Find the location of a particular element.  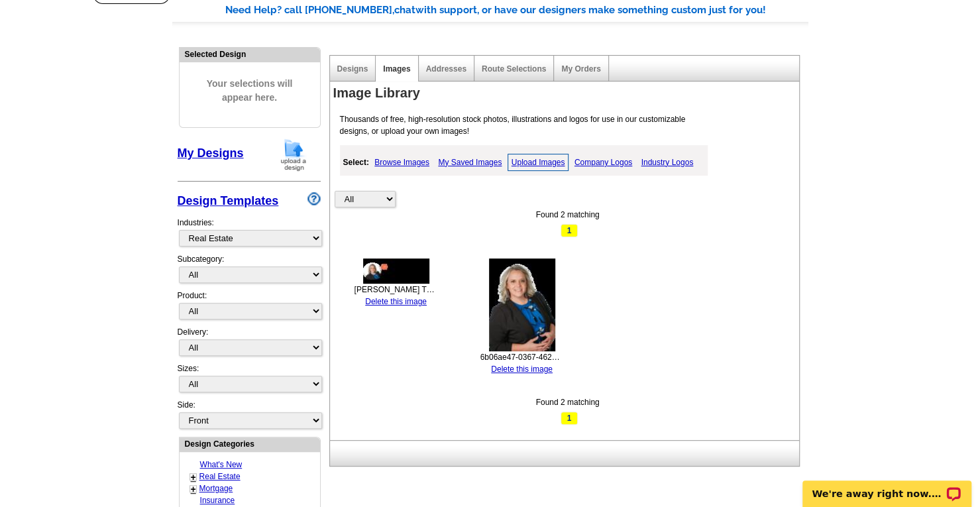

p: We're away right now. Please check back later! is located at coordinates (84, 29).